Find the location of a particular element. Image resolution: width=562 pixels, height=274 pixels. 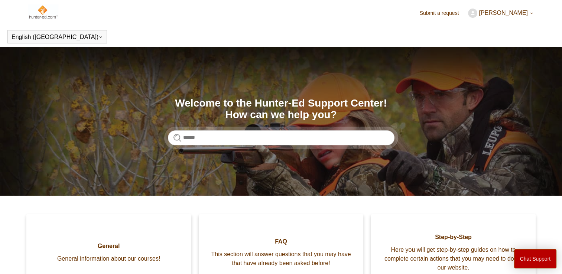

img: Hunter-Ed Help Center home page is located at coordinates (43, 12).